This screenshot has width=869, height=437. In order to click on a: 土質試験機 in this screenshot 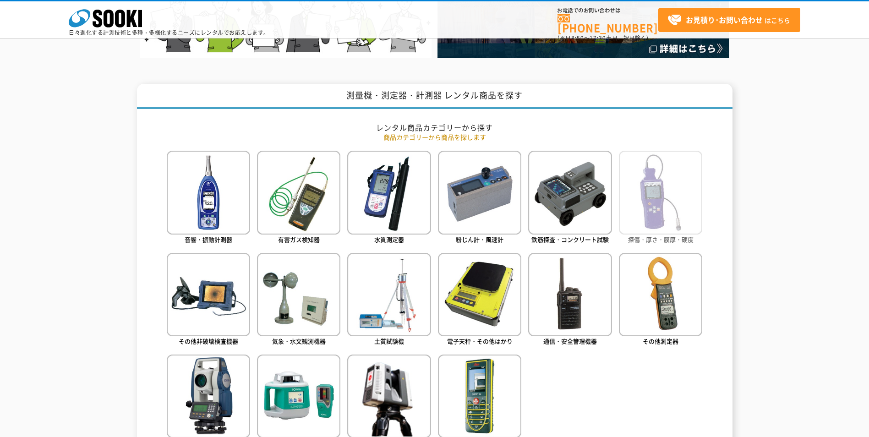, I will do `click(389, 300)`.